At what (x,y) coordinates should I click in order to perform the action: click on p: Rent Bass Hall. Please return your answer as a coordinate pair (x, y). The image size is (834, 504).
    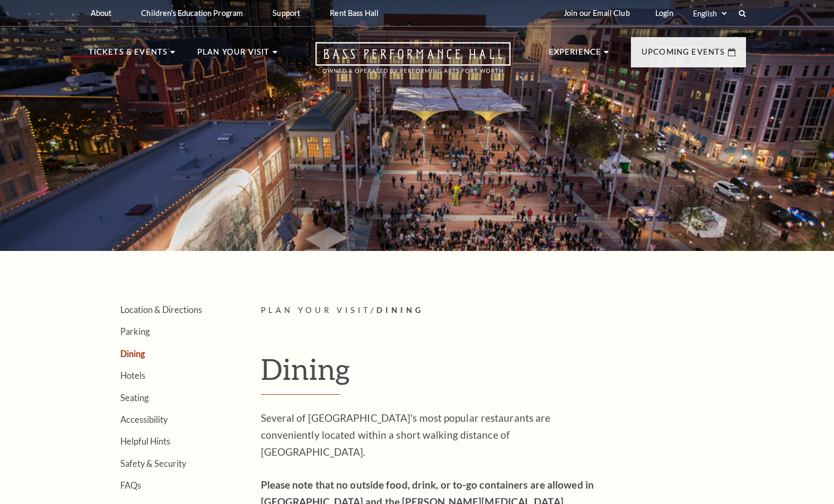
    Looking at the image, I should click on (355, 13).